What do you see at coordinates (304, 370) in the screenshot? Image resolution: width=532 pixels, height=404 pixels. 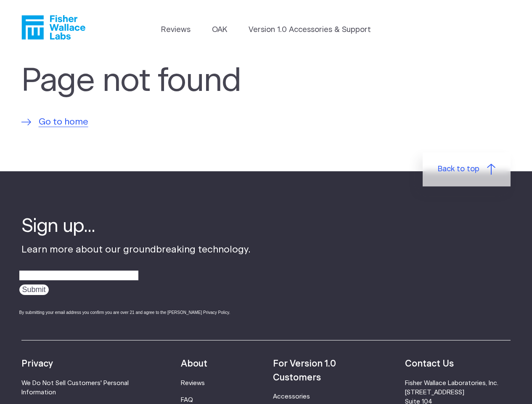 I see `strong: For Version 1.0 Customers` at bounding box center [304, 370].